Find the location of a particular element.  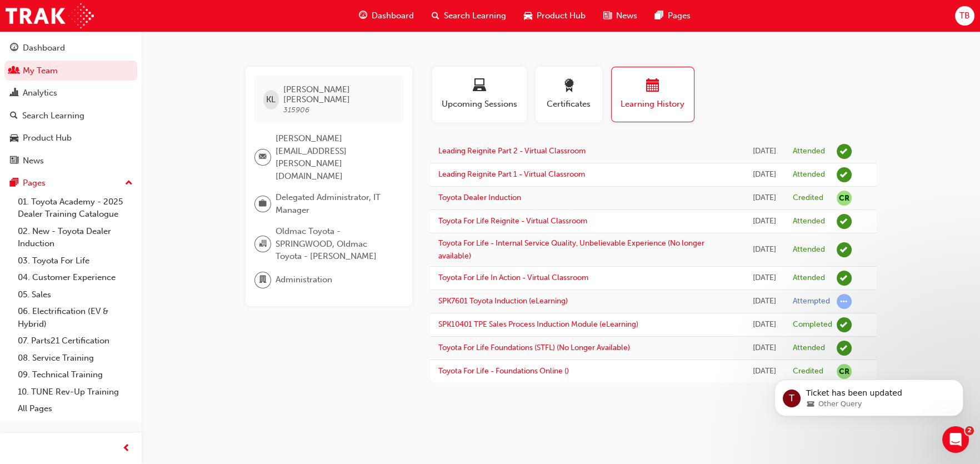

span: learningRecordVerb_COMPLETE-icon is located at coordinates (844, 325).